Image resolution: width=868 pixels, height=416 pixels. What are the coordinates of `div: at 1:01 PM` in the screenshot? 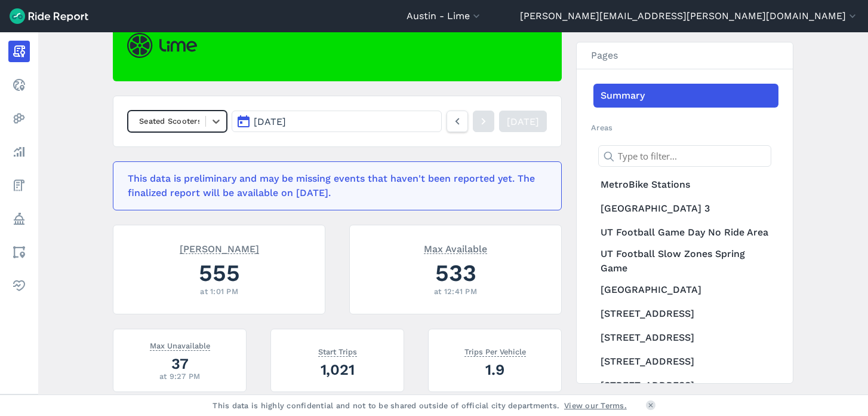 It's located at (219, 291).